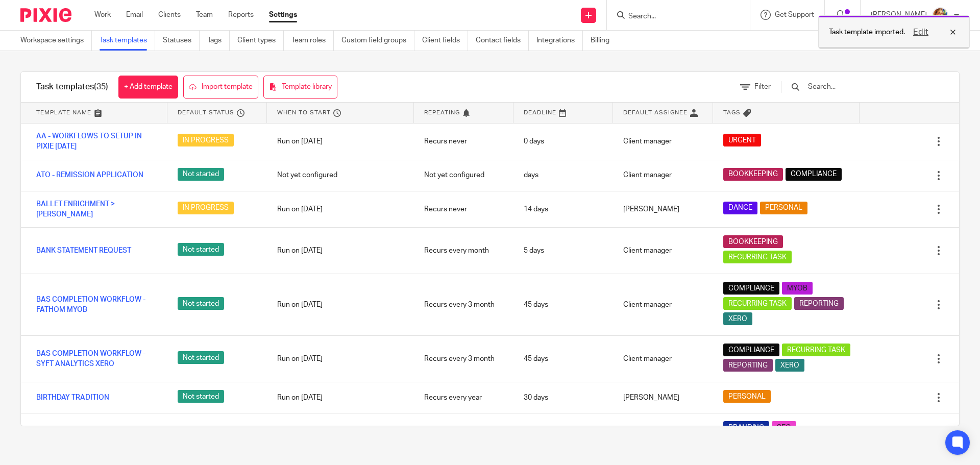  Describe the element at coordinates (746, 428) in the screenshot. I see `span: BRANDING` at that location.